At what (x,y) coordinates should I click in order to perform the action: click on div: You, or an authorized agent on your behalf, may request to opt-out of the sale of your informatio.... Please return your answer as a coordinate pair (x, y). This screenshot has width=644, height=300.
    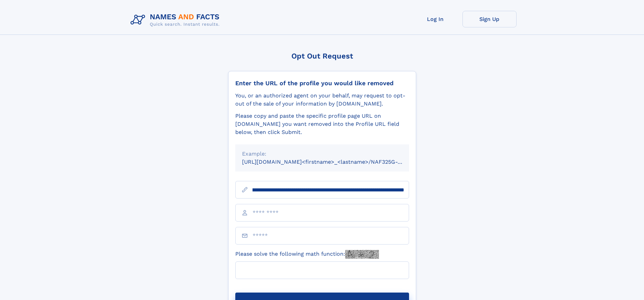
    Looking at the image, I should click on (322, 100).